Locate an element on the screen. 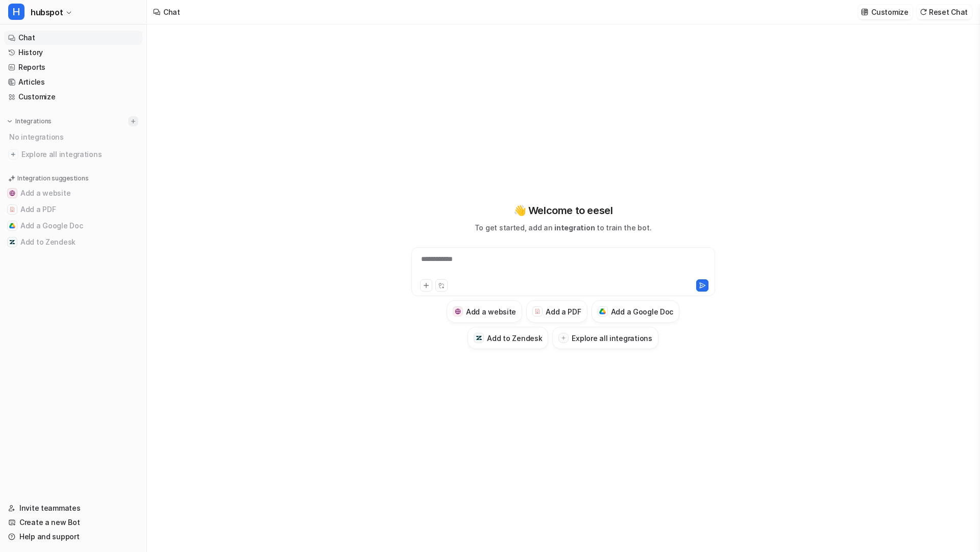 The image size is (980, 552). span: H is located at coordinates (17, 12).